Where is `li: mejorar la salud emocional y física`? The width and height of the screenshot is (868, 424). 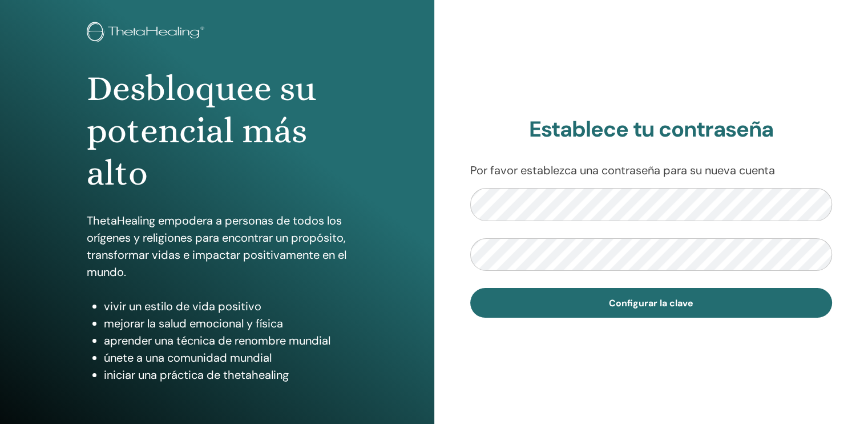
li: mejorar la salud emocional y física is located at coordinates (226, 323).